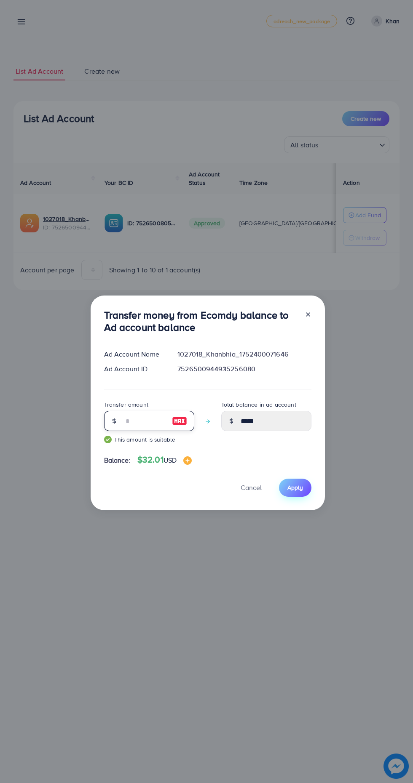  What do you see at coordinates (295, 487) in the screenshot?
I see `span: Apply` at bounding box center [295, 487].